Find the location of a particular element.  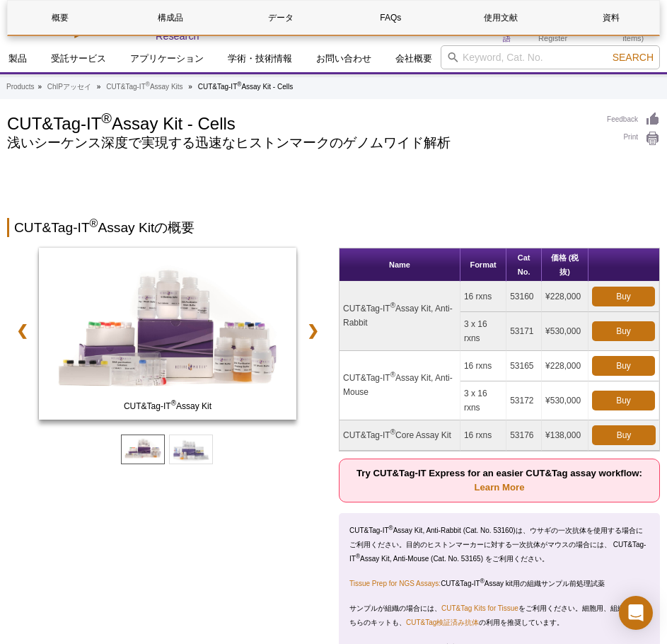

input: Keyword, Cat. No. is located at coordinates (550, 58).